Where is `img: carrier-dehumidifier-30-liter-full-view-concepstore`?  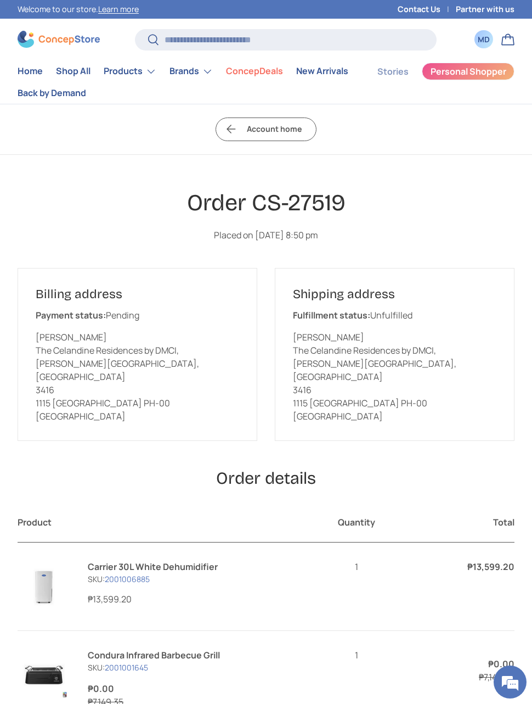 img: carrier-dehumidifier-30-liter-full-view-concepstore is located at coordinates (44, 586).